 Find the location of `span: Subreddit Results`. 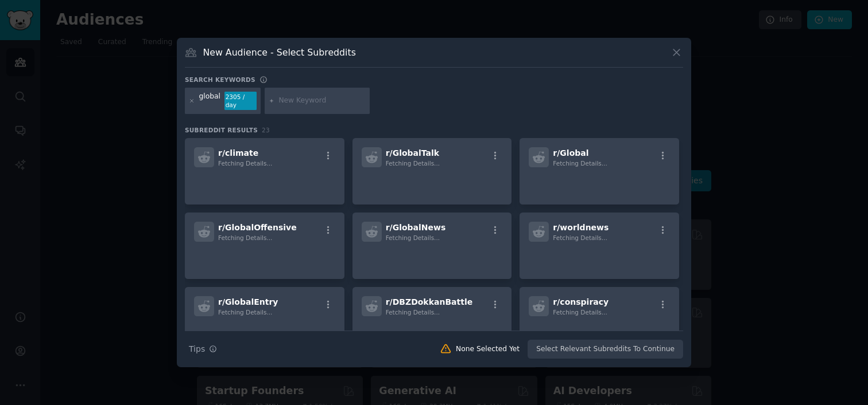

span: Subreddit Results is located at coordinates (221, 130).